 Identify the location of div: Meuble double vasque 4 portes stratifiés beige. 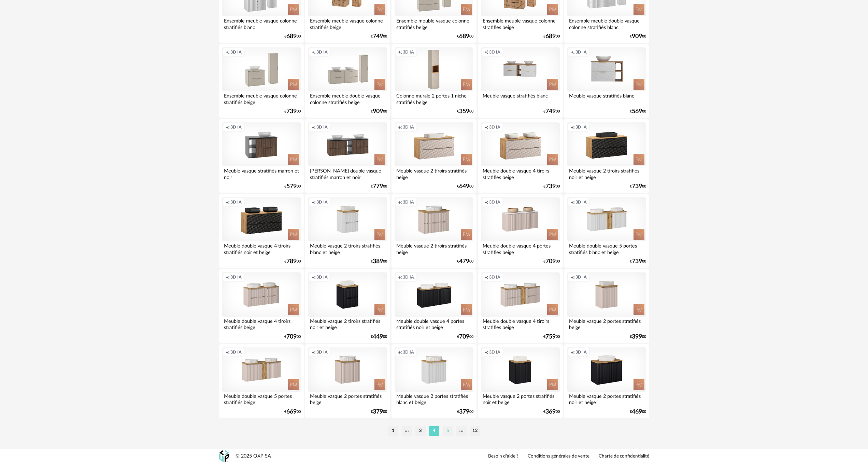
(520, 248).